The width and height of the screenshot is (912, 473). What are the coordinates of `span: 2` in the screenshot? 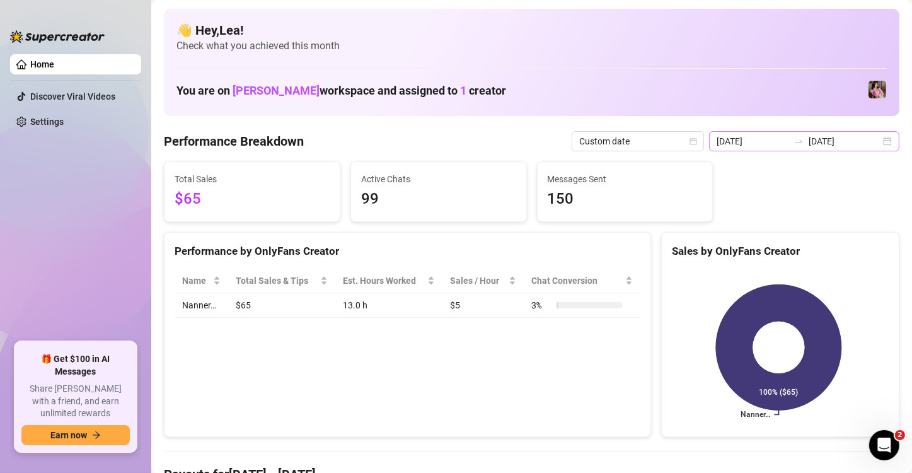 It's located at (900, 435).